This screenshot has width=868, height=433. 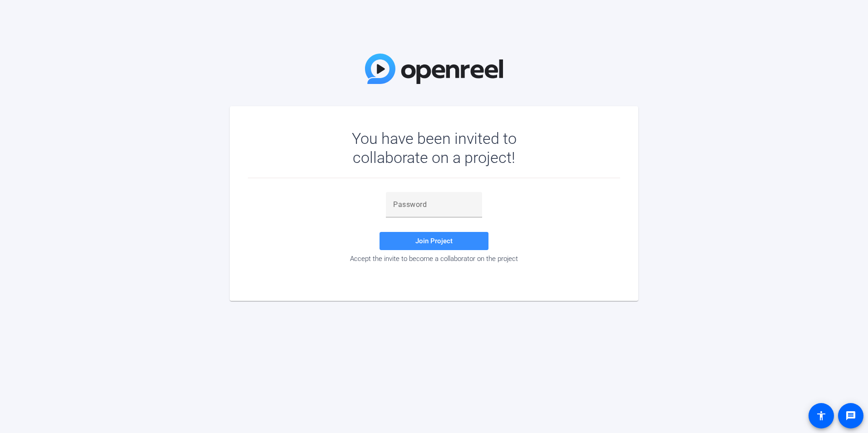 I want to click on span: Join Project, so click(x=434, y=241).